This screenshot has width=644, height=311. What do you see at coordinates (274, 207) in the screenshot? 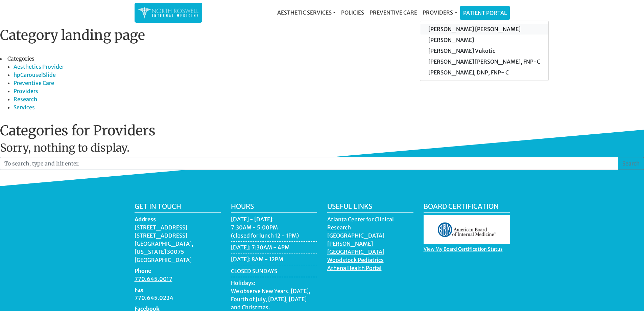
I see `h5: Hours` at bounding box center [274, 207].